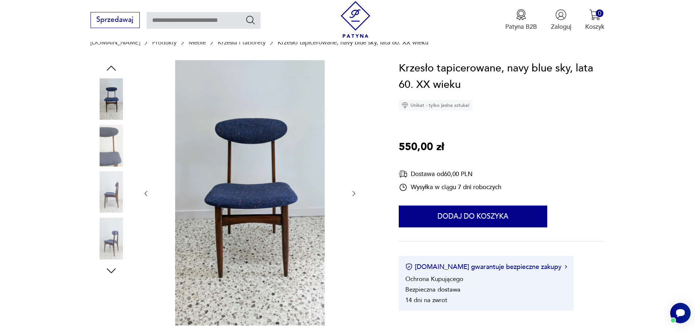  I want to click on button: 0Koszyk, so click(595, 20).